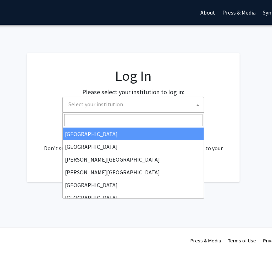 This screenshot has height=253, width=272. I want to click on a: Press & Media, so click(206, 241).